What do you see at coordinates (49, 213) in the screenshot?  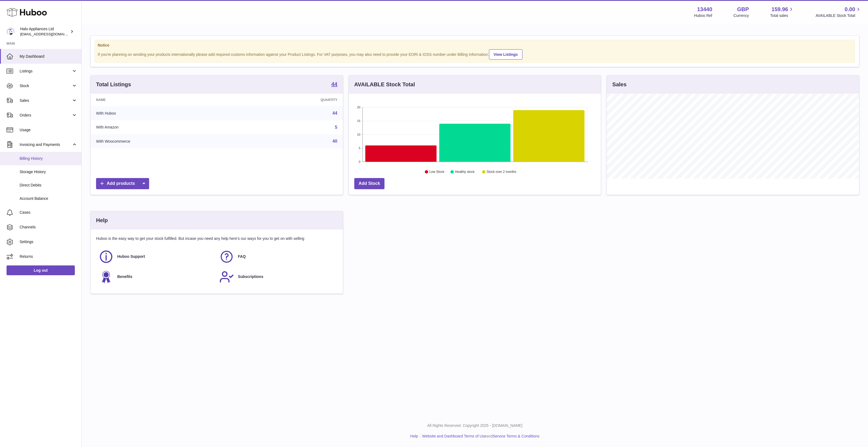 I see `span: Cases` at bounding box center [49, 213].